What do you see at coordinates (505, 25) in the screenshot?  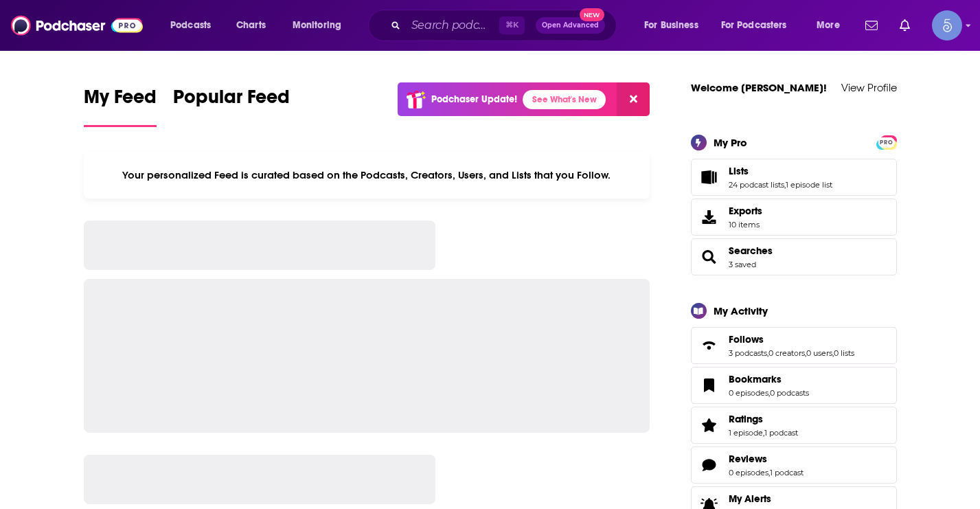 I see `div: Search podcasts, credits, & more...` at bounding box center [505, 25].